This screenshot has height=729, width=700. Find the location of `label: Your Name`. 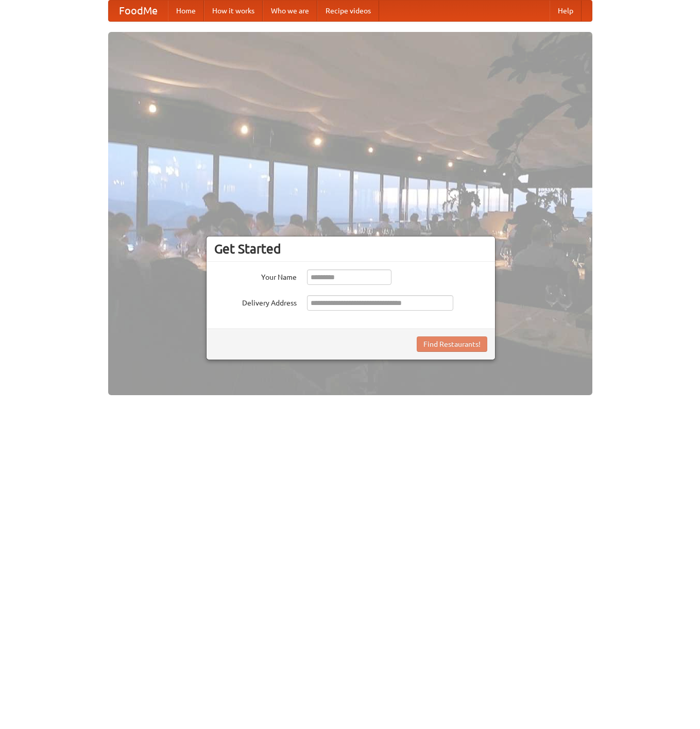

label: Your Name is located at coordinates (255, 276).